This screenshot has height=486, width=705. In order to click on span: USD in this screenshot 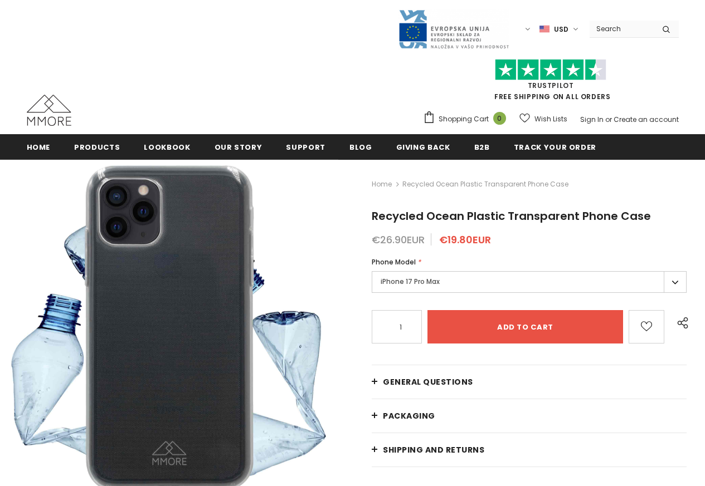, I will do `click(561, 30)`.